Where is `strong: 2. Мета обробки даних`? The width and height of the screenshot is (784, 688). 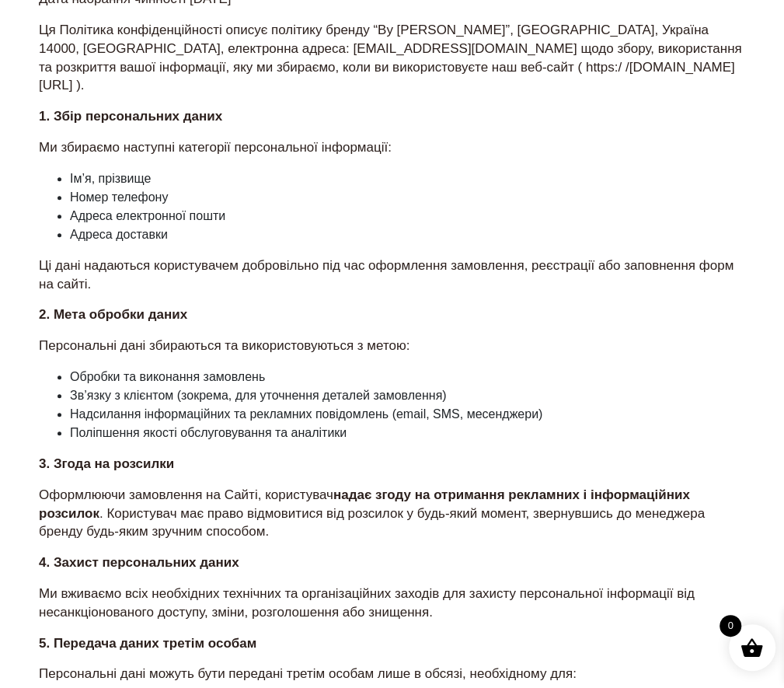 strong: 2. Мета обробки даних is located at coordinates (112, 314).